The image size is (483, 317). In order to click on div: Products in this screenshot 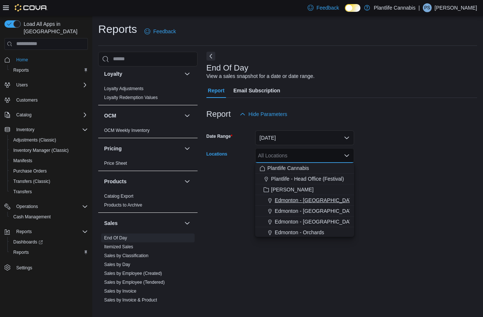, I will do `click(148, 202)`.